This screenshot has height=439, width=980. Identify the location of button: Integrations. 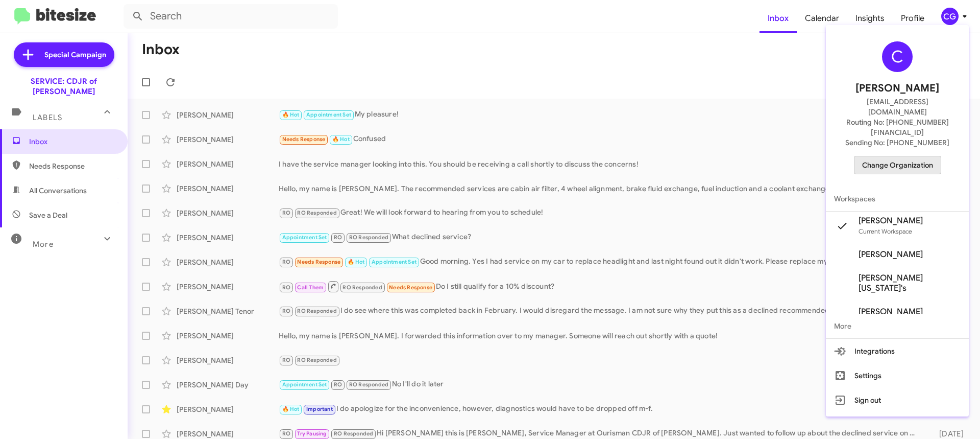
(898, 351).